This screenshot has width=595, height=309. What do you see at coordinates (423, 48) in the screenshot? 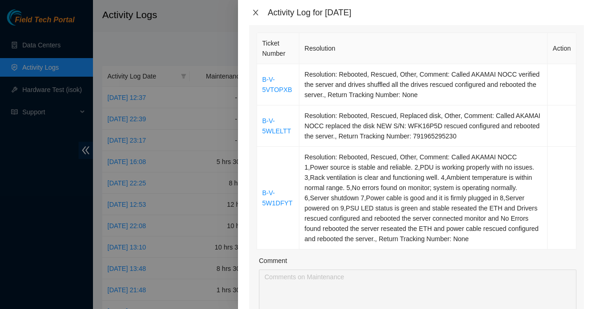
I see `th: Resolution` at bounding box center [423, 48].